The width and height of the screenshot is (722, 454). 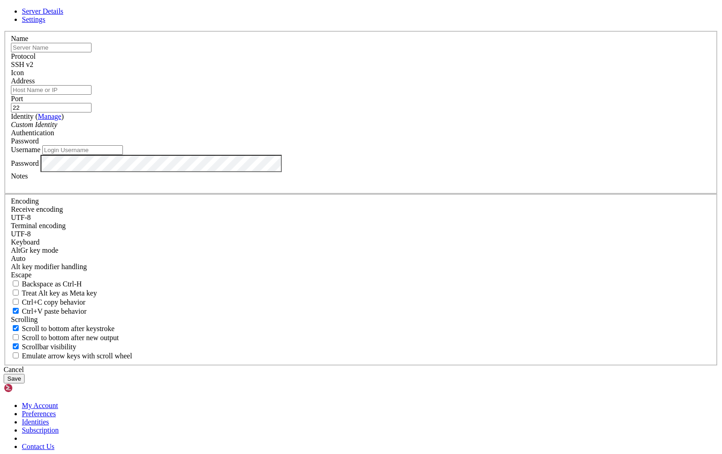 I want to click on label: Keyboard, so click(x=25, y=242).